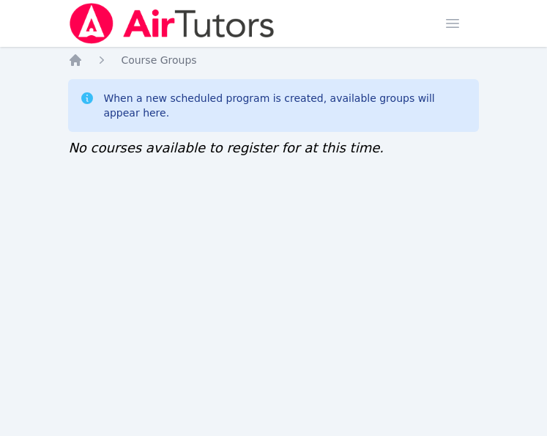 This screenshot has height=436, width=547. I want to click on span: No courses available to register for at this time., so click(226, 147).